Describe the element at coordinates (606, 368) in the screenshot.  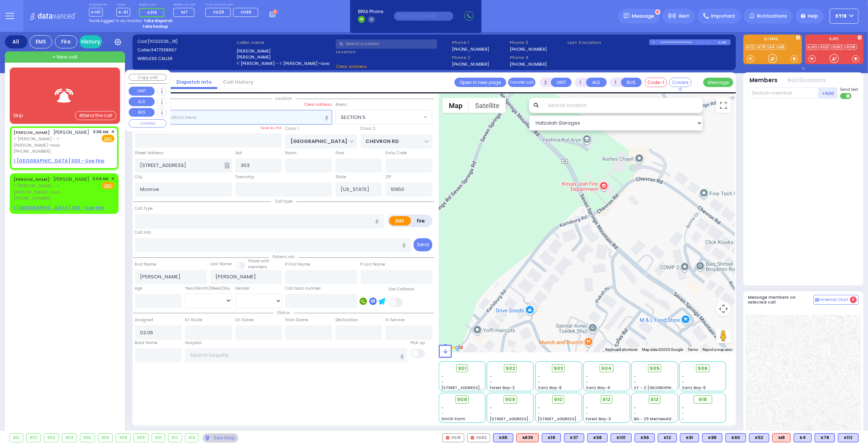
I see `span: 904` at that location.